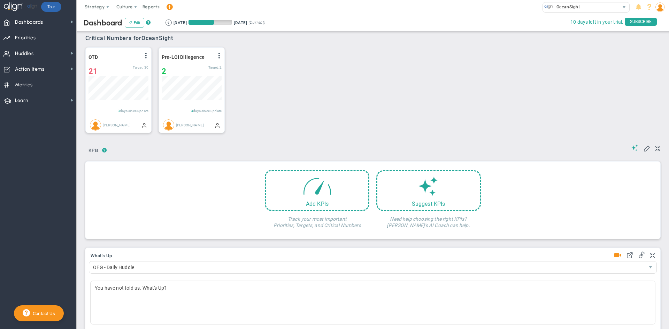 This screenshot has width=669, height=329. What do you see at coordinates (257, 23) in the screenshot?
I see `span: (Current)` at bounding box center [257, 23].